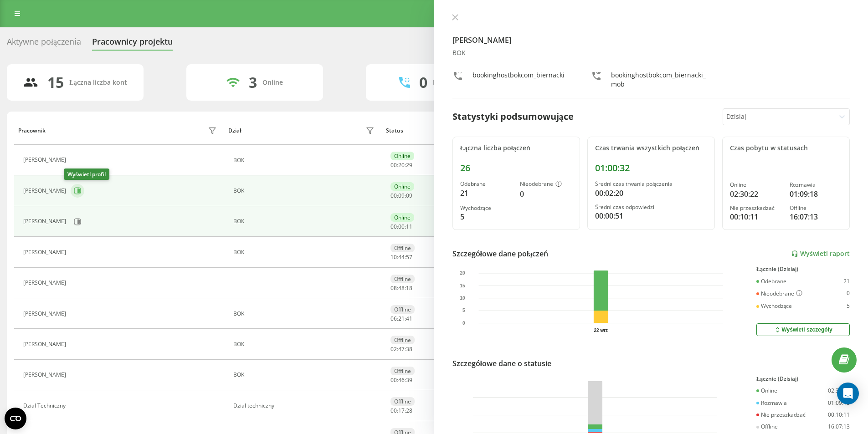 The image size is (868, 434). I want to click on div: Średni czas odpowiedzi, so click(651, 207).